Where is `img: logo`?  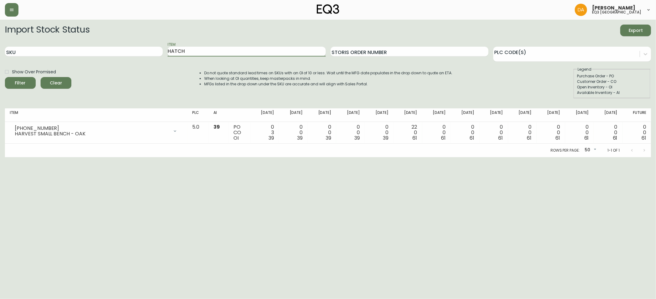
img: logo is located at coordinates (328, 9).